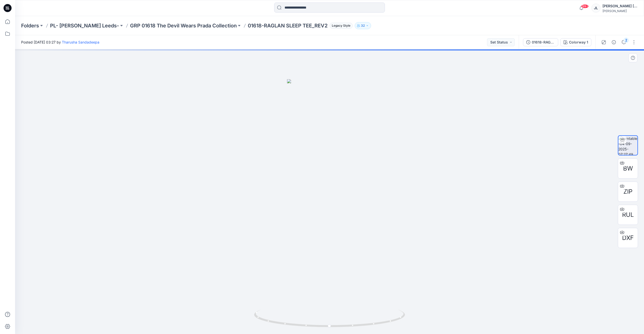 Image resolution: width=644 pixels, height=334 pixels. Describe the element at coordinates (628, 215) in the screenshot. I see `span: RUL` at that location.